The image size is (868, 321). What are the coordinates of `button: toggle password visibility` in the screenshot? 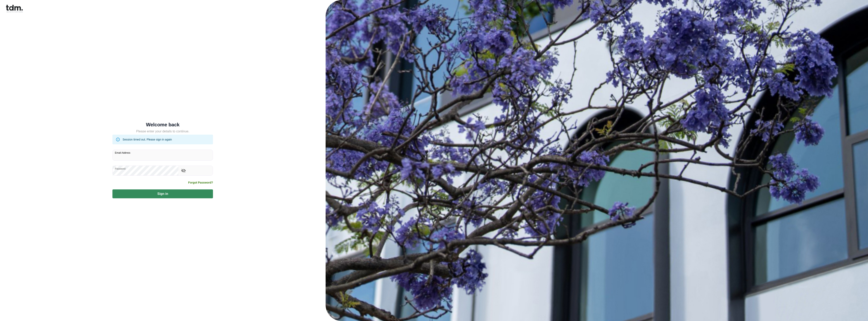 It's located at (183, 171).